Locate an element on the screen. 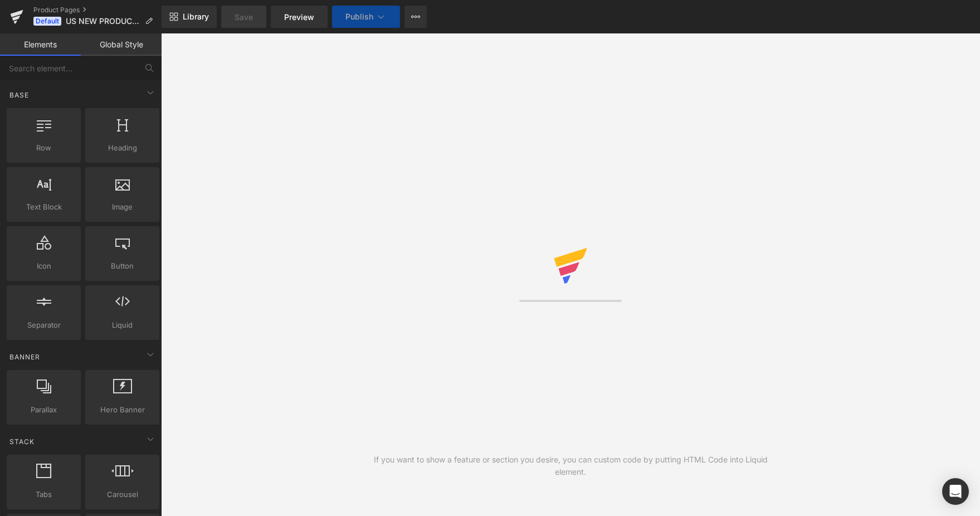  a: New Library is located at coordinates (189, 17).